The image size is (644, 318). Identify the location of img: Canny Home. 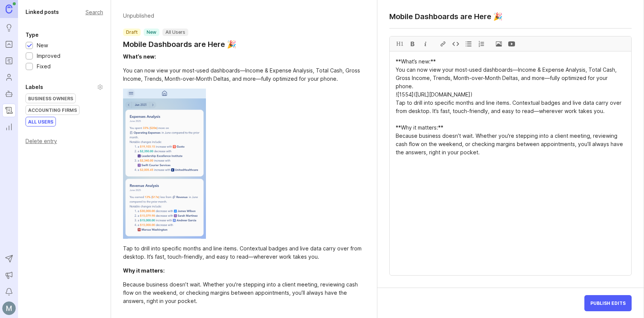
(9, 9).